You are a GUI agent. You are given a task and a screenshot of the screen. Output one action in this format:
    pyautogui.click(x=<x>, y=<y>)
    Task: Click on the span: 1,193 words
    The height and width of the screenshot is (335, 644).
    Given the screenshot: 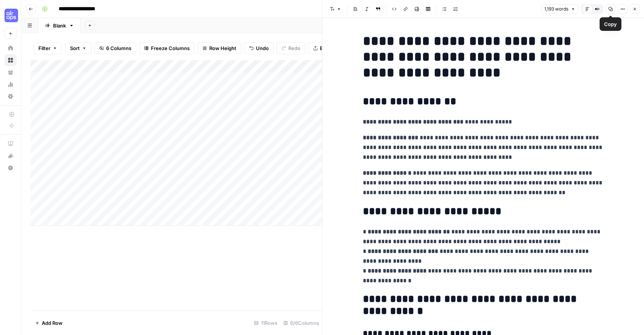 What is the action you would take?
    pyautogui.click(x=556, y=9)
    